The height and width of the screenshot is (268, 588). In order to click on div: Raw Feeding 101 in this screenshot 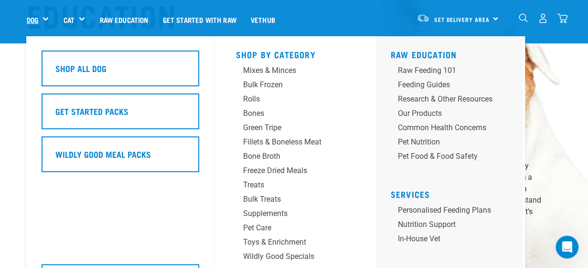, I will do `click(445, 71)`.